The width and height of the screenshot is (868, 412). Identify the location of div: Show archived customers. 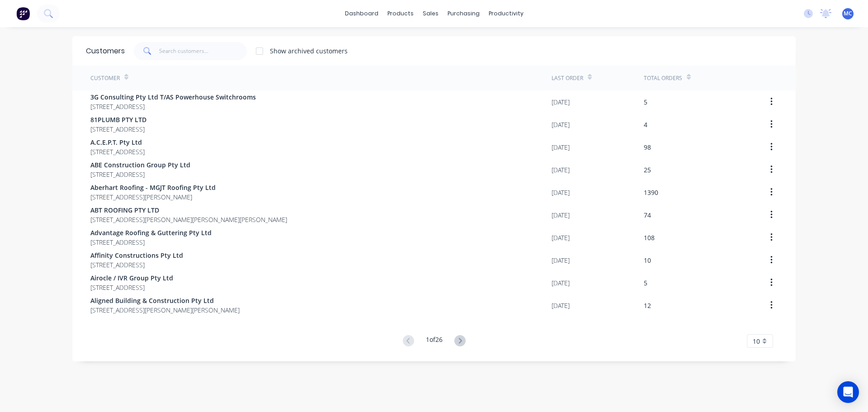
(309, 51).